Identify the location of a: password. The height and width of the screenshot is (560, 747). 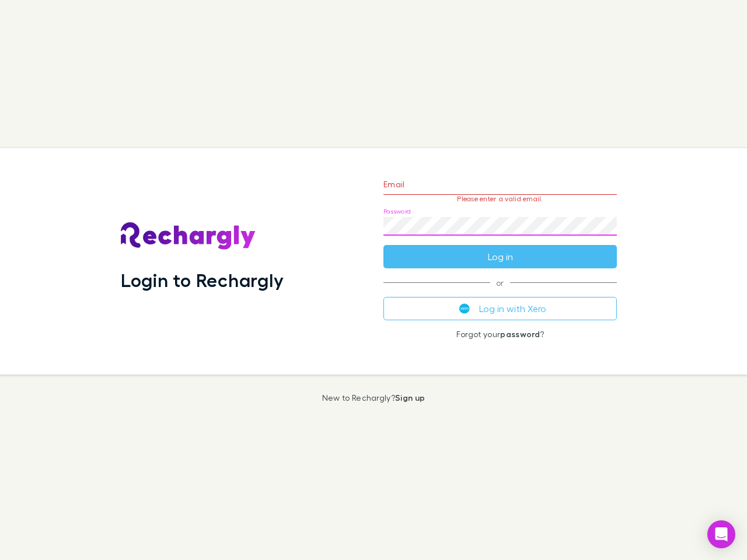
(520, 334).